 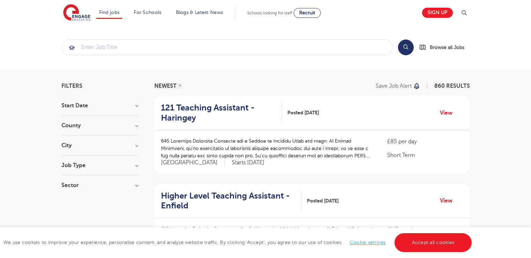 What do you see at coordinates (219, 113) in the screenshot?
I see `h2: 121 Teaching Assistant - Haringey` at bounding box center [219, 113].